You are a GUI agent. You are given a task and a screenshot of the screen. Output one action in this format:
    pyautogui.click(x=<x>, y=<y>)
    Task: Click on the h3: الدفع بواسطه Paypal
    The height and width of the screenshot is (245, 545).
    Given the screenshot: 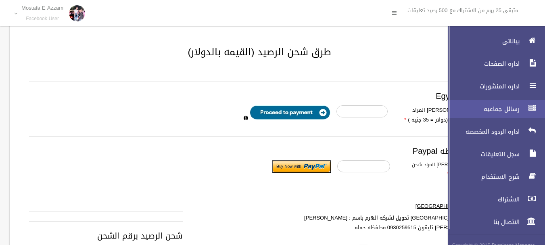 What is the action you would take?
    pyautogui.click(x=259, y=151)
    